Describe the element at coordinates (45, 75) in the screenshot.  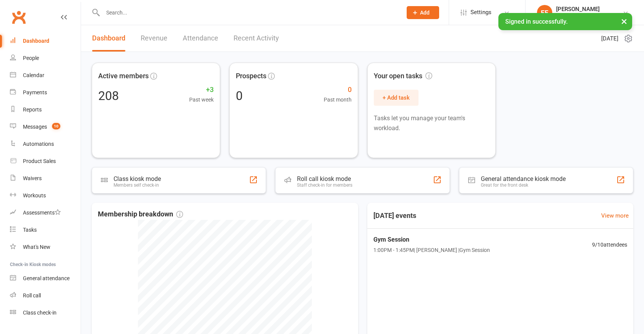
I see `a: Calendar` at that location.